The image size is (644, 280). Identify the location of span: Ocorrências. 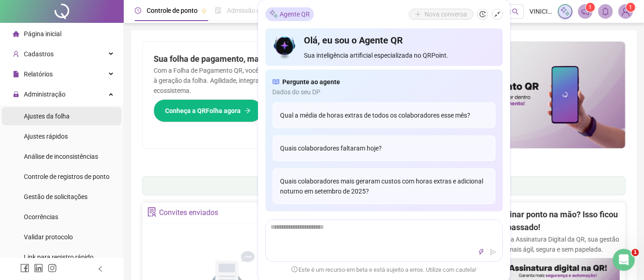
(40, 217).